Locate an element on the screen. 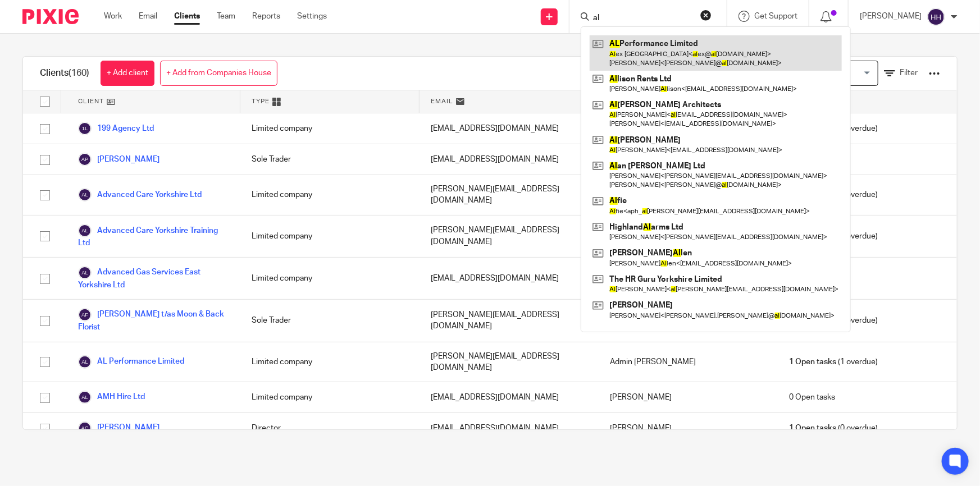 The height and width of the screenshot is (486, 980). a: Clients is located at coordinates (187, 16).